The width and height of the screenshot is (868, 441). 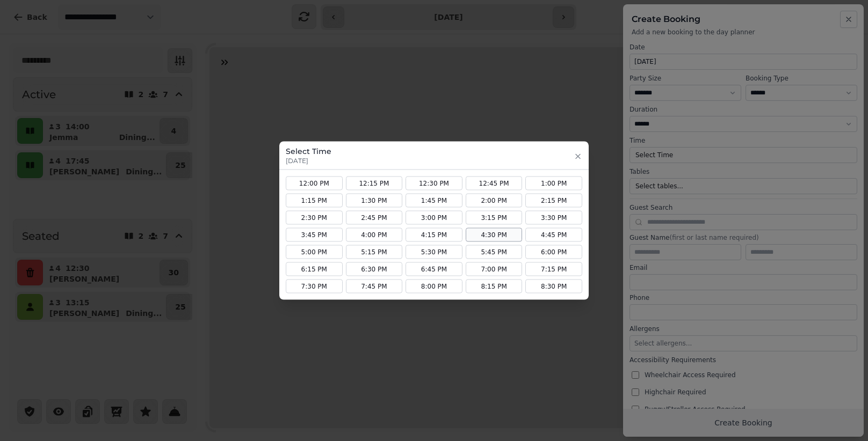 I want to click on button: 1:30 PM, so click(x=374, y=200).